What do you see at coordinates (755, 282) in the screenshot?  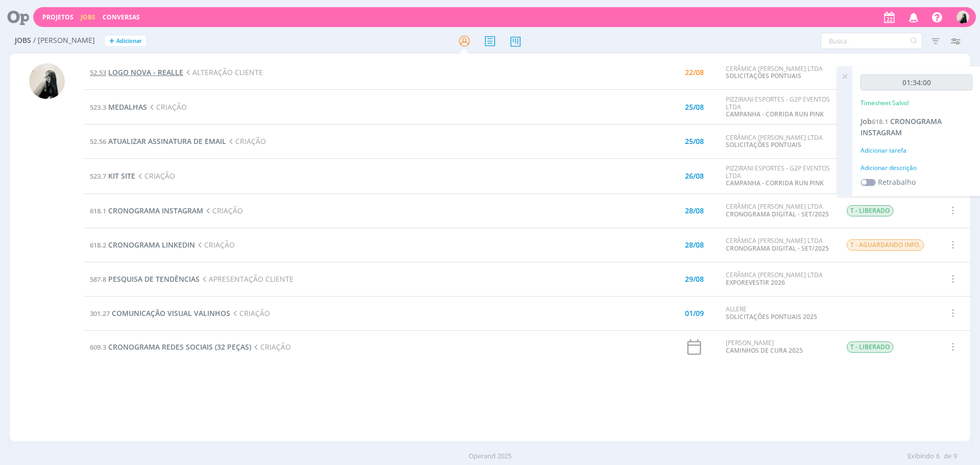 I see `a: EXPOREVESTIR 2026` at bounding box center [755, 282].